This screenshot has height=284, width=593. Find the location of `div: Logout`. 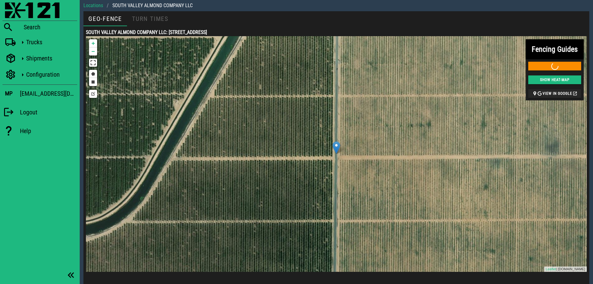

div: Logout is located at coordinates (49, 112).